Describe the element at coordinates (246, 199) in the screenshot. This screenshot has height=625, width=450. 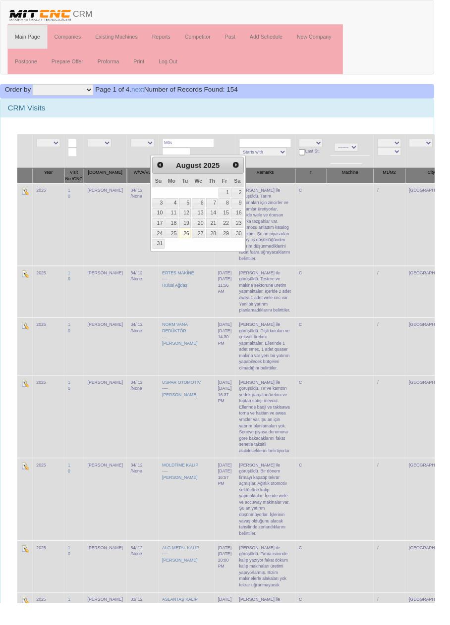
I see `a: 2` at that location.